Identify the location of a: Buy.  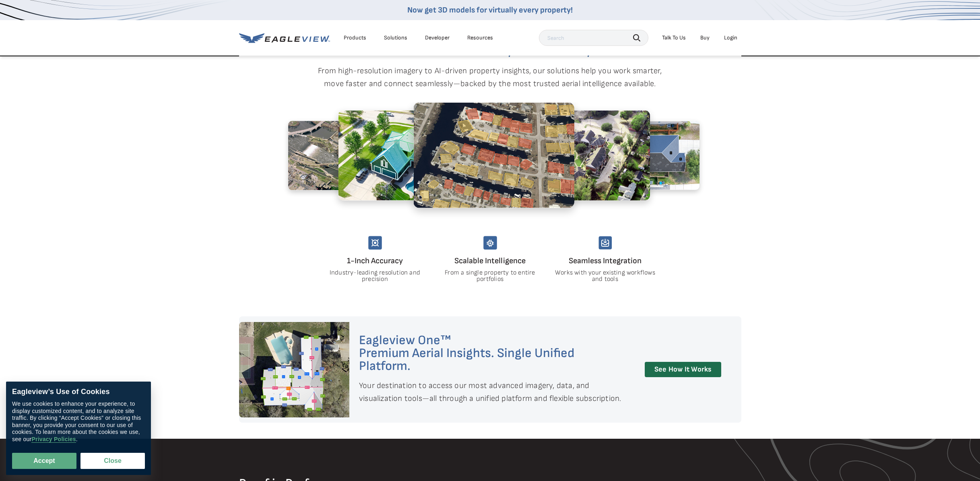
(705, 38).